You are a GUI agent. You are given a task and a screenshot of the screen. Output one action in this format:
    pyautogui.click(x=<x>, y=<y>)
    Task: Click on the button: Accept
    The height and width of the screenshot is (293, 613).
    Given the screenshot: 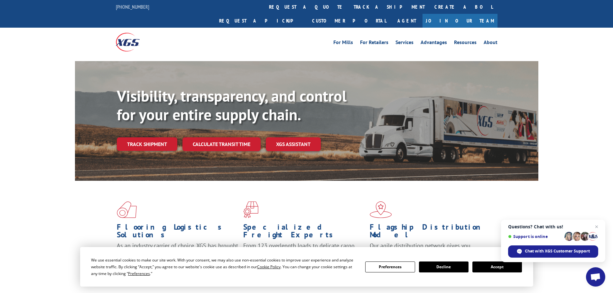 What is the action you would take?
    pyautogui.click(x=497, y=267)
    